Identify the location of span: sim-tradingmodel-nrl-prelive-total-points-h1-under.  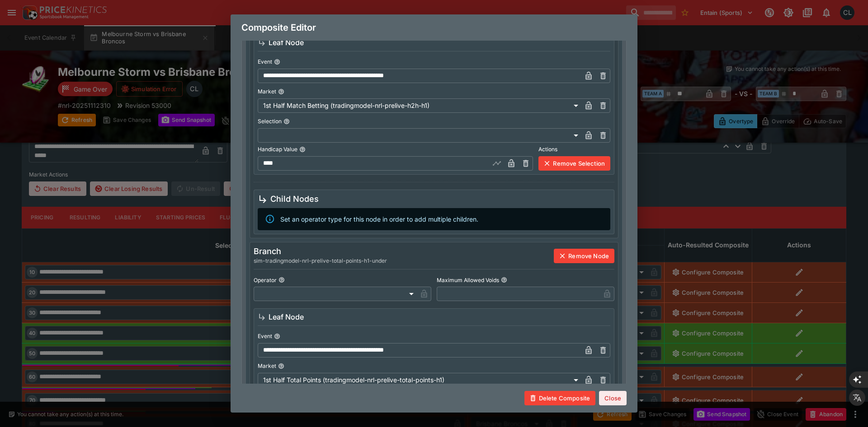
(320, 261).